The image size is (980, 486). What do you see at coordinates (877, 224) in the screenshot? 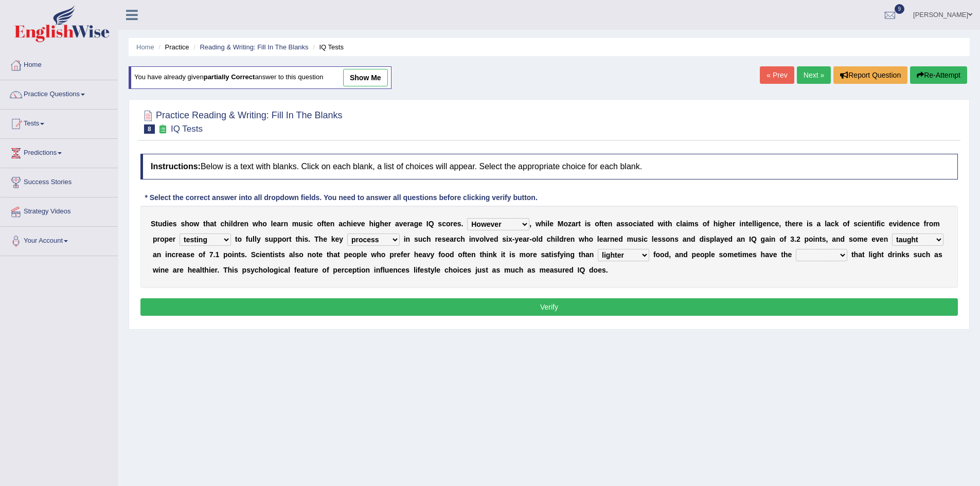
I see `b: f` at bounding box center [877, 224].